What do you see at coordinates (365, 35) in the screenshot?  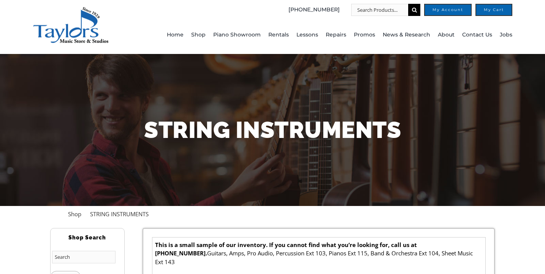 I see `span: Promos` at bounding box center [365, 35].